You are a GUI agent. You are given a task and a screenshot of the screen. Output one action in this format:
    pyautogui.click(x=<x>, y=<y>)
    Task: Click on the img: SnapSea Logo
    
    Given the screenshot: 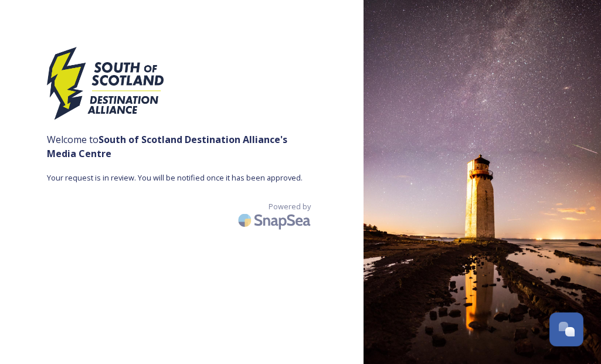 What is the action you would take?
    pyautogui.click(x=276, y=220)
    